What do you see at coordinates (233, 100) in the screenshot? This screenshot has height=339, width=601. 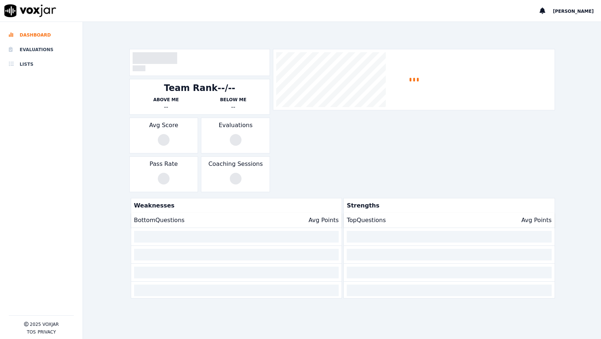 I see `p: Below Me` at bounding box center [233, 100].